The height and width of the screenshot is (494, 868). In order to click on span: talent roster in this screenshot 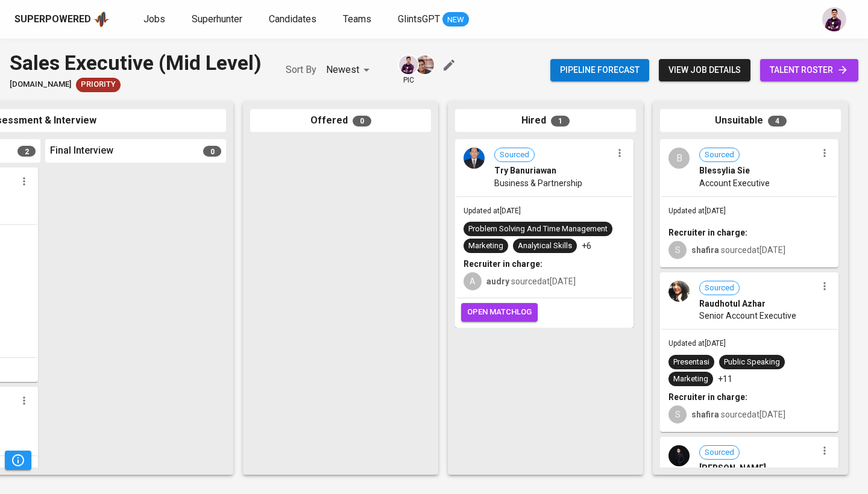, I will do `click(809, 70)`.